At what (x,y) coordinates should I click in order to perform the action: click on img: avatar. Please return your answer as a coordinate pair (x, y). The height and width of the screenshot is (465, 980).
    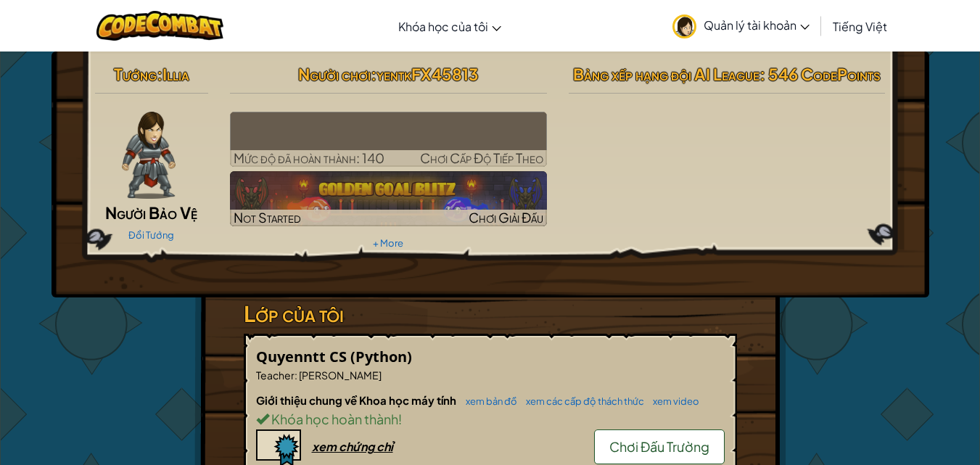
    Looking at the image, I should click on (684, 26).